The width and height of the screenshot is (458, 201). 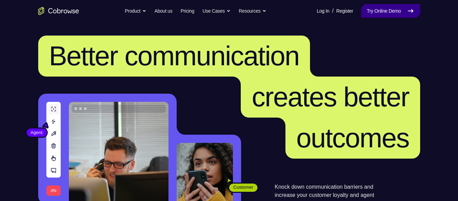 I want to click on a: Try Online Demo, so click(x=390, y=11).